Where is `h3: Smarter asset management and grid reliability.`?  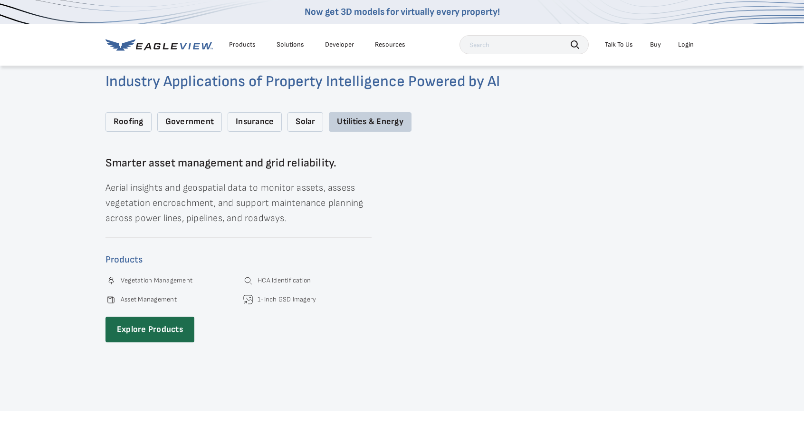
h3: Smarter asset management and grid reliability. is located at coordinates (238, 163).